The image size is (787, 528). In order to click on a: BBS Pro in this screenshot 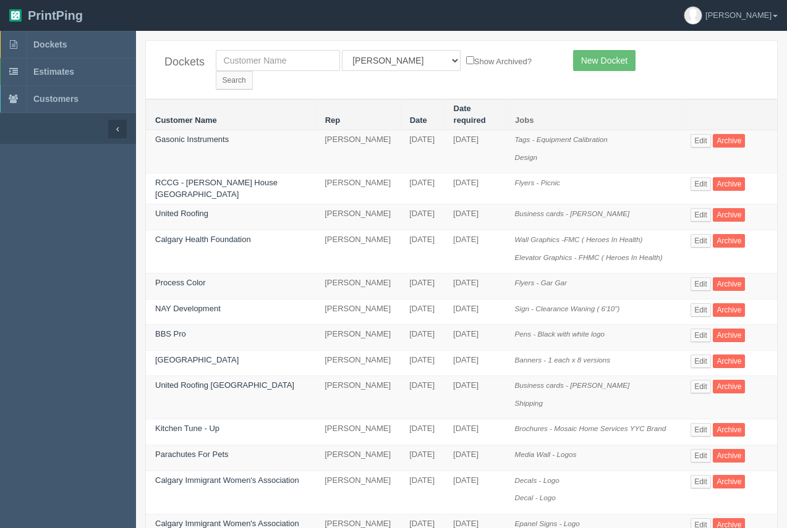, I will do `click(171, 334)`.